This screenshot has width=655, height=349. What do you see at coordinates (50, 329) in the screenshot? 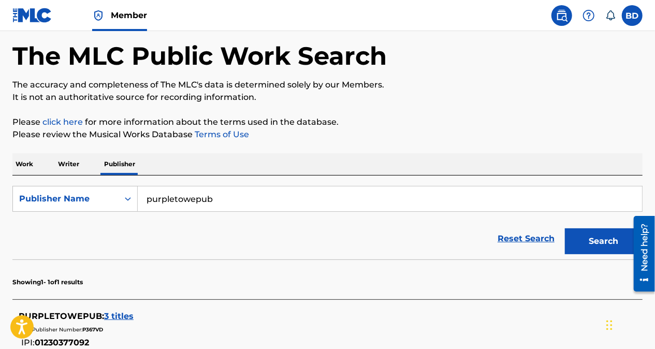
I see `span: MLC Publisher Number:` at bounding box center [50, 329].